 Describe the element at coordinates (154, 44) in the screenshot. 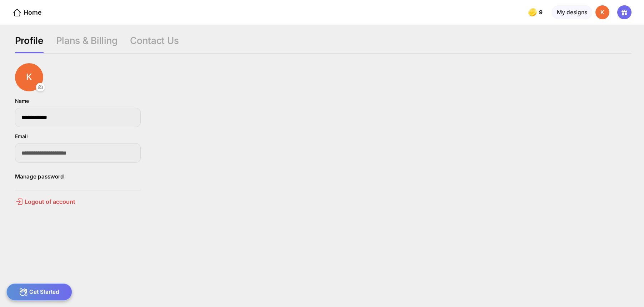

I see `div: Contact Us` at that location.